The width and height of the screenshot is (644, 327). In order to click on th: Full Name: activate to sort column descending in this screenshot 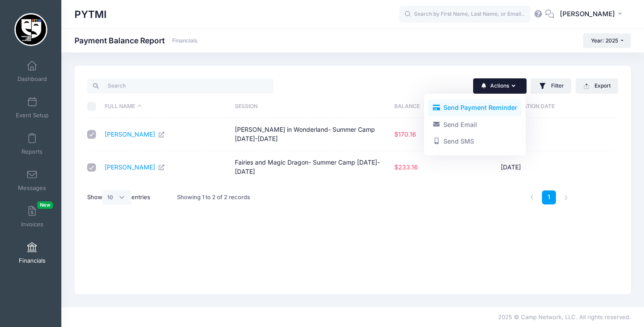, I will do `click(165, 106)`.